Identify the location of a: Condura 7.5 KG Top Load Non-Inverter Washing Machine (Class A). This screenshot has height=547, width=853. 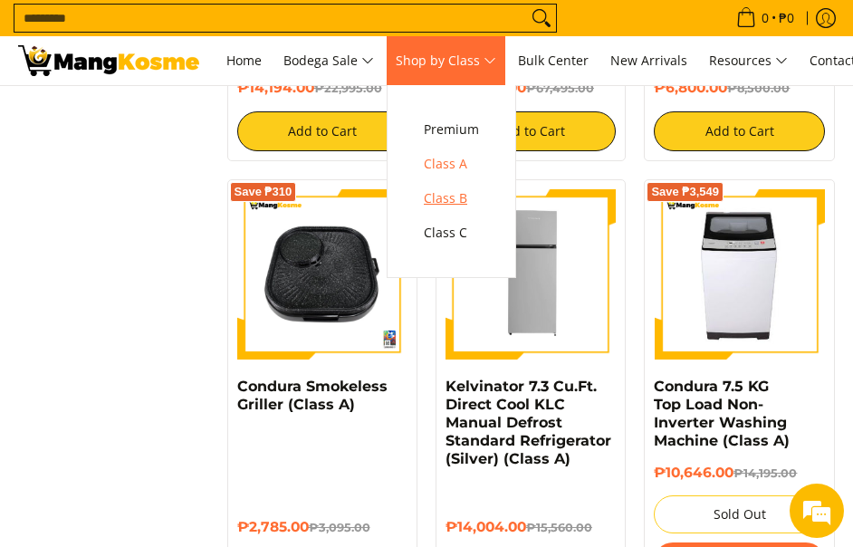
(721, 413).